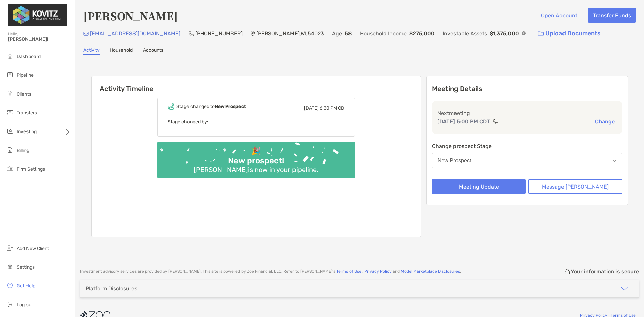 The width and height of the screenshot is (644, 317). Describe the element at coordinates (23, 150) in the screenshot. I see `span: Billing` at that location.